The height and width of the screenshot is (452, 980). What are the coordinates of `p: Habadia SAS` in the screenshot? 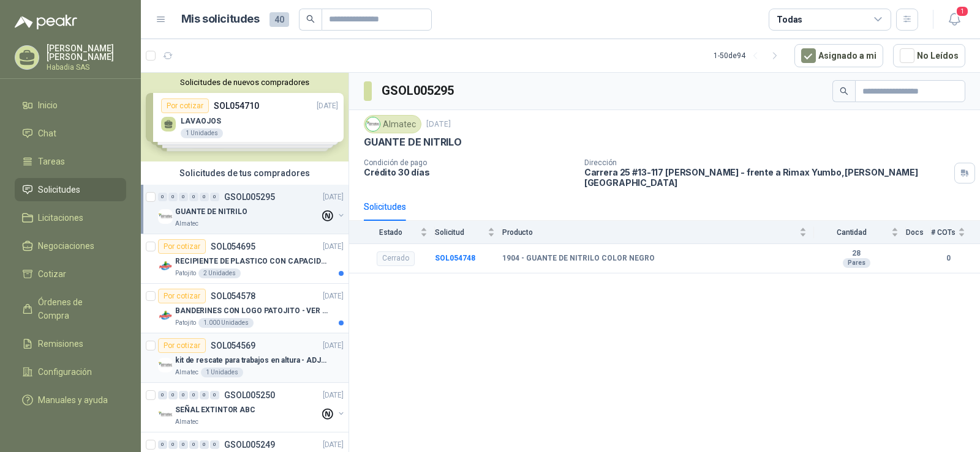 It's located at (86, 68).